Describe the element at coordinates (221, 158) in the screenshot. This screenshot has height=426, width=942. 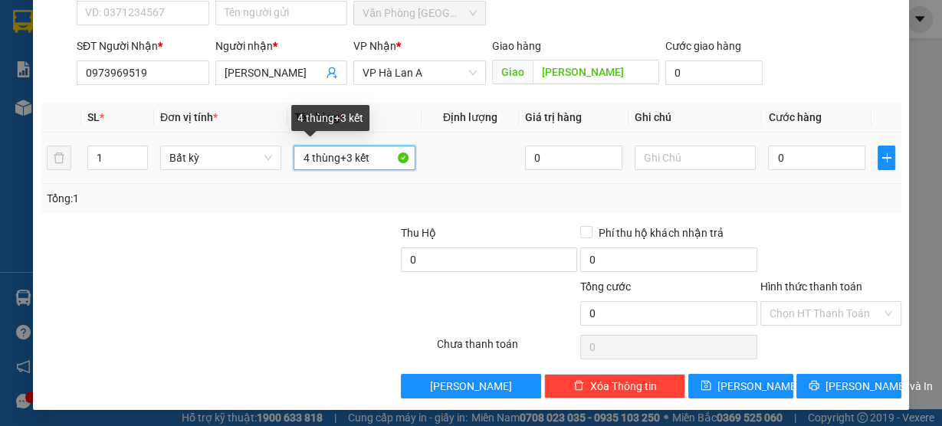
I see `span: Bất kỳ` at that location.